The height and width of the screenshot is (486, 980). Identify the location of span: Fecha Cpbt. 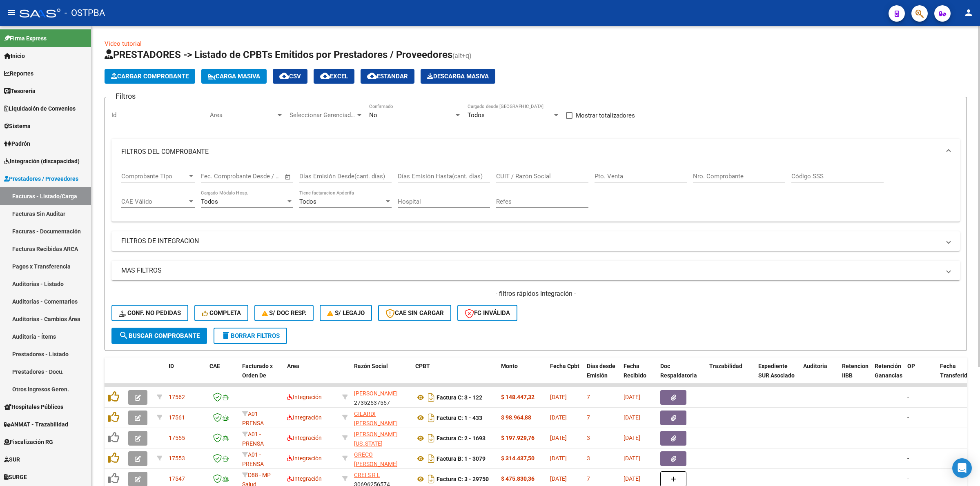
(564, 366).